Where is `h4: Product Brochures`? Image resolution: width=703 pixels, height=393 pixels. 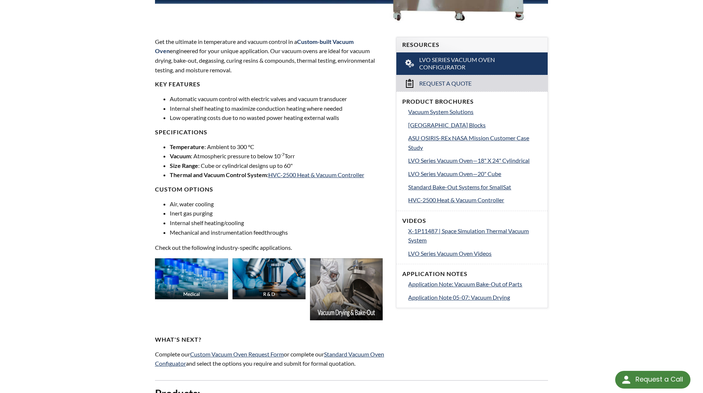
h4: Product Brochures is located at coordinates (472, 102).